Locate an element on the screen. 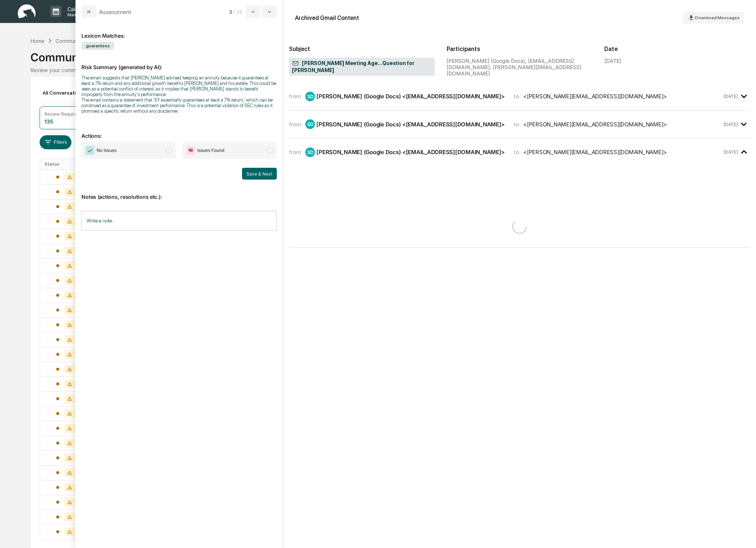 Image resolution: width=756 pixels, height=548 pixels. img: Checkmark is located at coordinates (90, 150).